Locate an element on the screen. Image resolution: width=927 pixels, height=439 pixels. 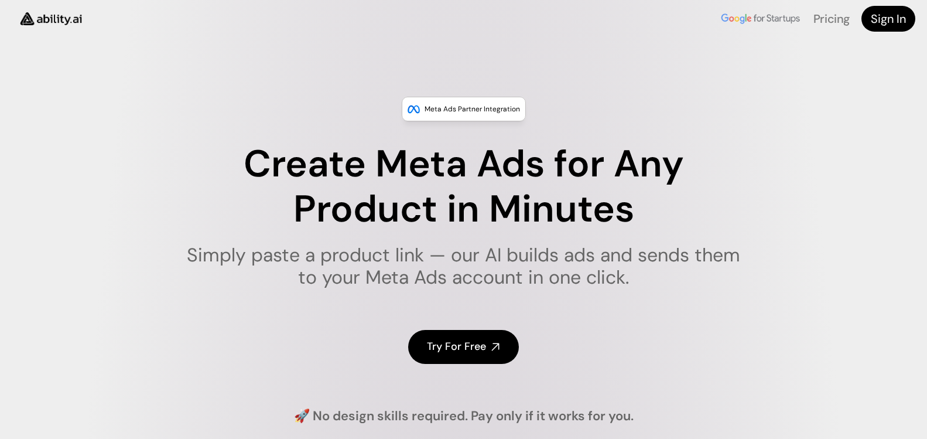
h4: 🚀 No design skills required. Pay only if it works for you. is located at coordinates (464, 416).